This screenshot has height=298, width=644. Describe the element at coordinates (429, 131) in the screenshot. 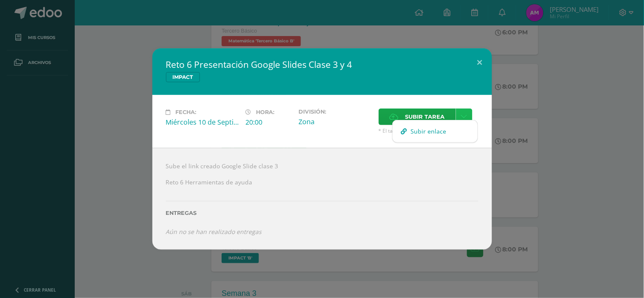

I see `span: Subir enlace` at that location.